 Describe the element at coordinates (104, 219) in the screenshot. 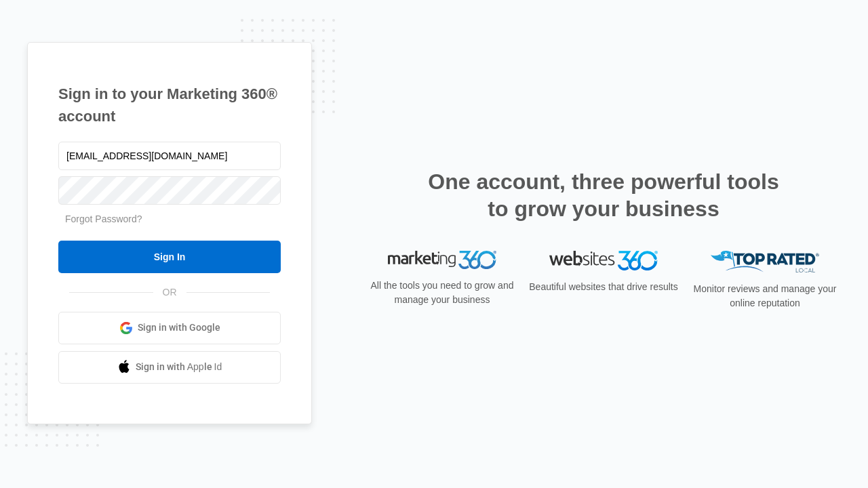

I see `a: Forgot Password?` at that location.